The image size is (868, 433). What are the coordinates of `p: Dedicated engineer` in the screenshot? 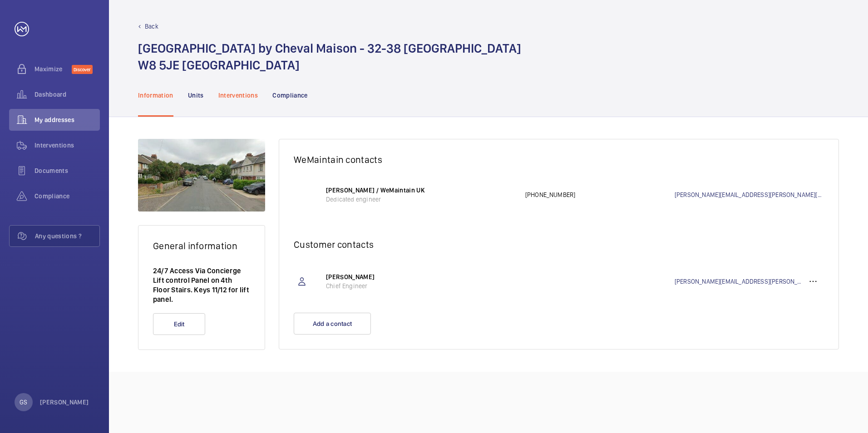 It's located at (421, 199).